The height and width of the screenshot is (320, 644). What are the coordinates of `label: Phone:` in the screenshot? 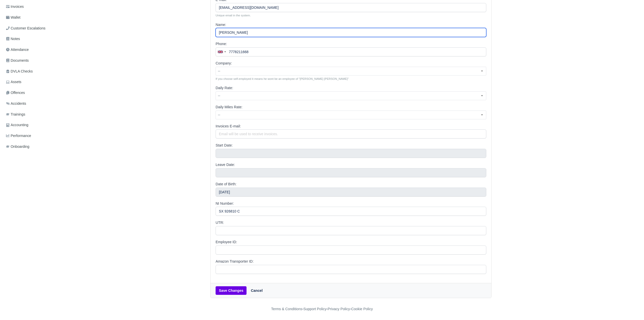 It's located at (221, 44).